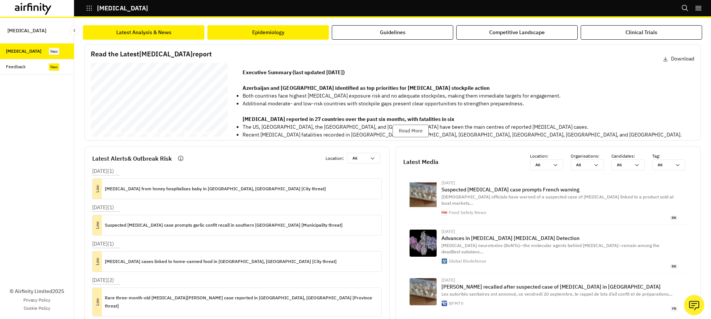 The image size is (711, 319). What do you see at coordinates (517, 32) in the screenshot?
I see `div: Competitive Landscape` at bounding box center [517, 32].